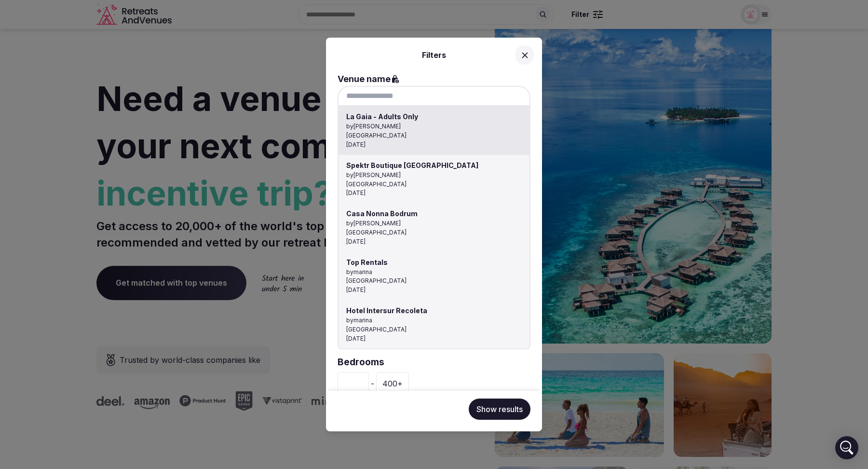 The height and width of the screenshot is (469, 868). What do you see at coordinates (367, 262) in the screenshot?
I see `strong: Top Rentals` at bounding box center [367, 262].